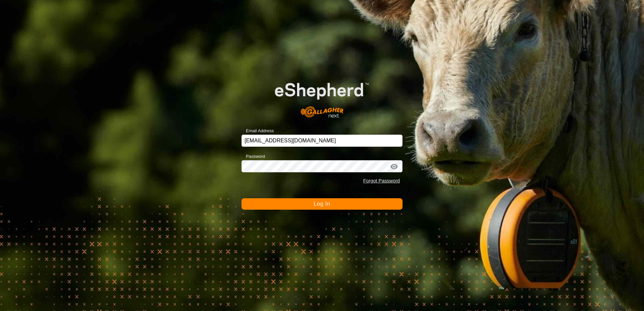 The width and height of the screenshot is (644, 311). What do you see at coordinates (322, 204) in the screenshot?
I see `span: Log In` at bounding box center [322, 204].